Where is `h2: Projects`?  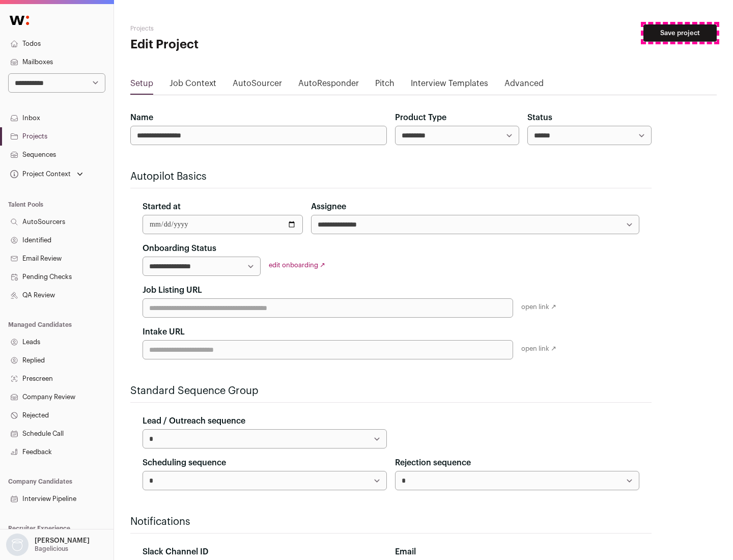 h2: Projects is located at coordinates (228, 28).